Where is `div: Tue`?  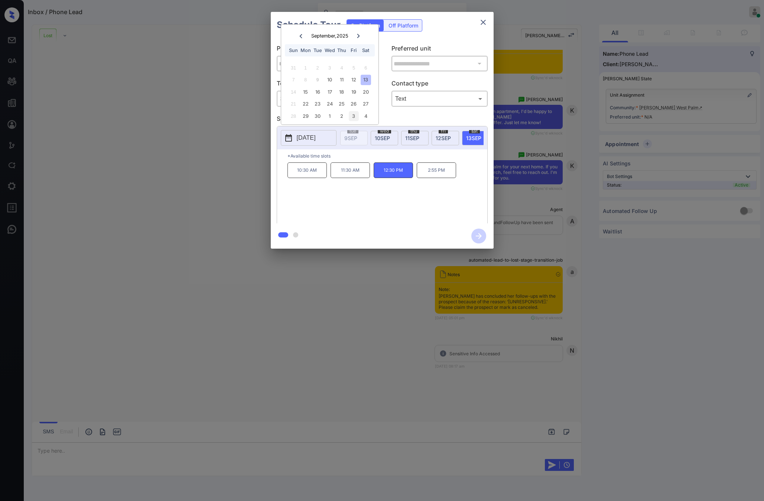
div: Tue is located at coordinates (317, 50).